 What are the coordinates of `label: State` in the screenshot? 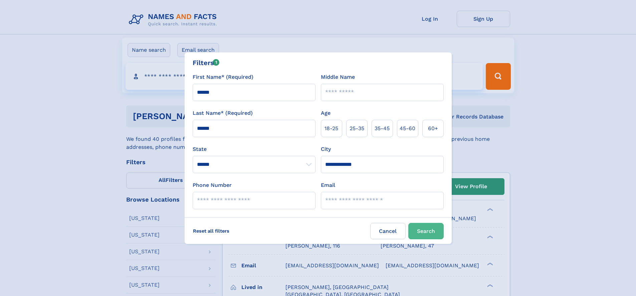 It's located at (254, 149).